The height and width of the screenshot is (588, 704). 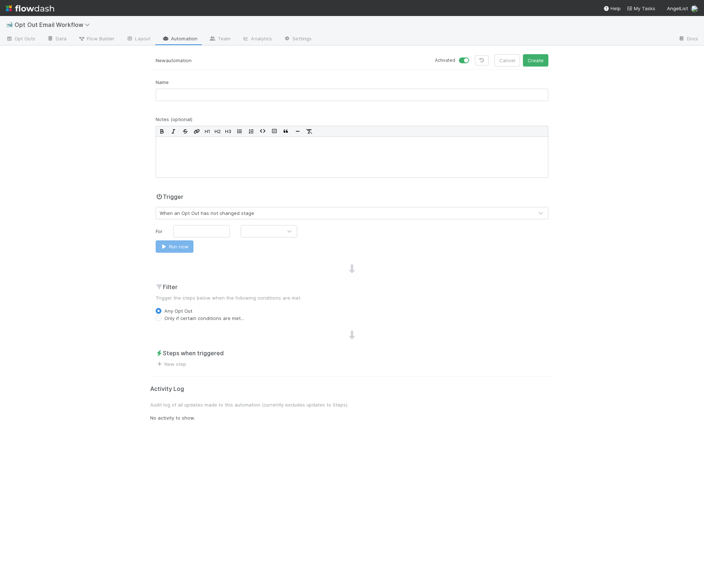 What do you see at coordinates (694, 9) in the screenshot?
I see `img: avatar_b18de8e2-1483-4e81-aa60-0a3d21592880.png` at bounding box center [694, 9].